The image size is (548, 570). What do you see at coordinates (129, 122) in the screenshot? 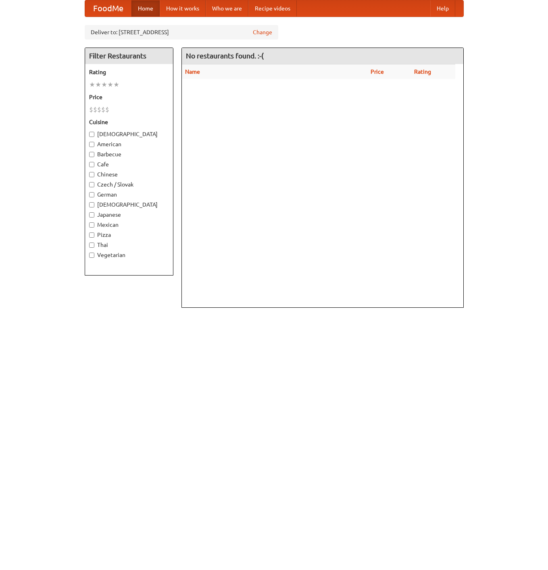
I see `h5: Cuisine` at bounding box center [129, 122].